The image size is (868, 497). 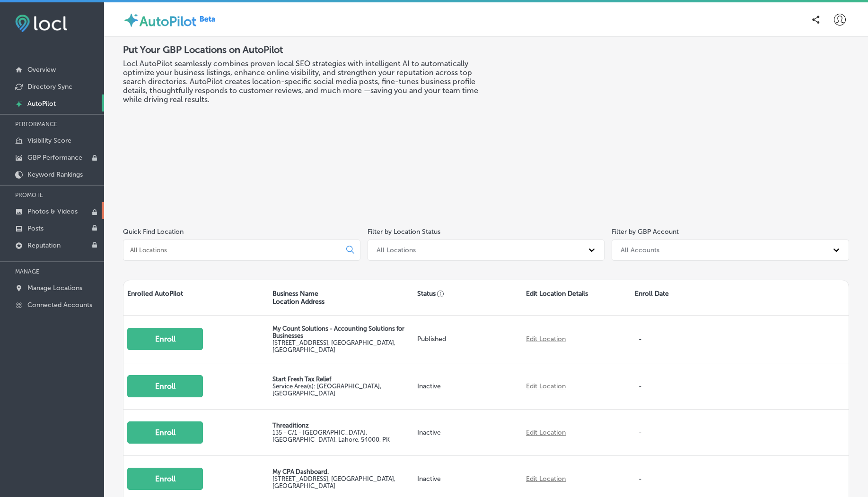 I want to click on img: autopilot-icon, so click(x=131, y=20).